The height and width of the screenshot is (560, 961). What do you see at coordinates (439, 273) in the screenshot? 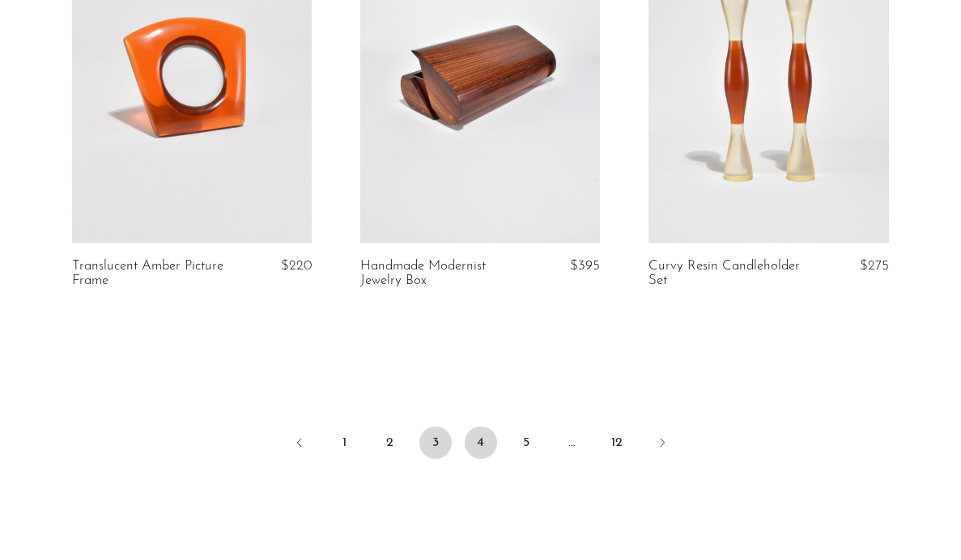
I see `a: Handmade Modernist Jewelry Box` at bounding box center [439, 273].